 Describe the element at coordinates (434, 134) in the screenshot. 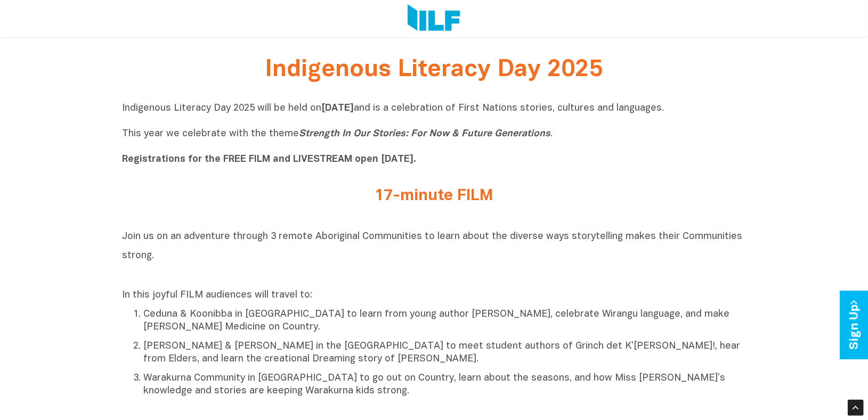

I see `p: Indigenous Literacy Day 2025 will be held on and is a celebration of First Nations stories, cultu...` at that location.